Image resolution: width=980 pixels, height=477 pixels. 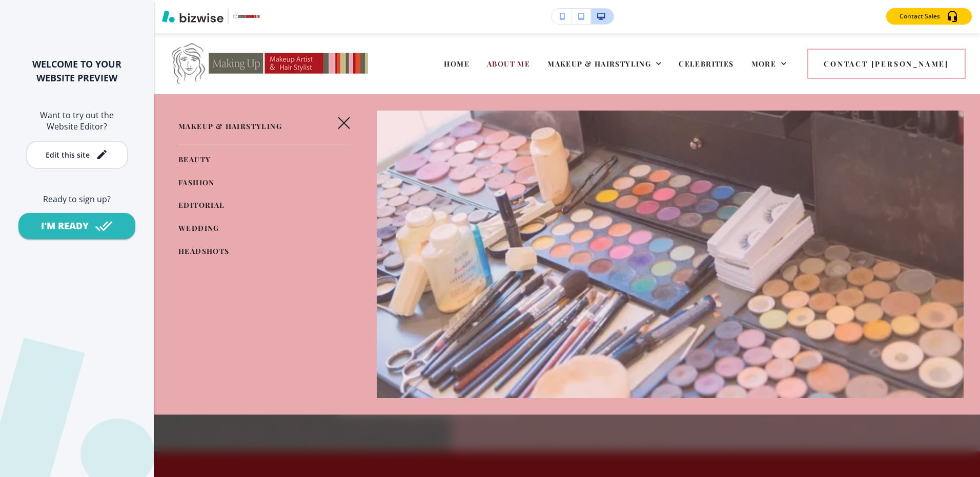 What do you see at coordinates (194, 160) in the screenshot?
I see `span: BEAUTY` at bounding box center [194, 160].